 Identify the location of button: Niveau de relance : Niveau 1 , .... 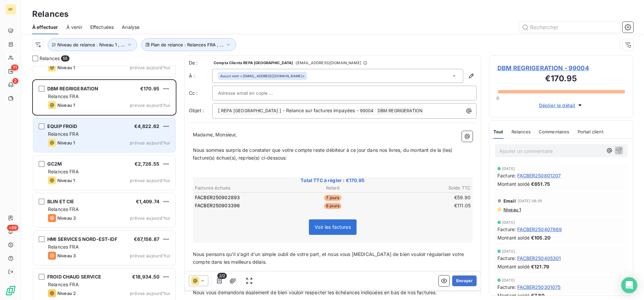
(92, 45).